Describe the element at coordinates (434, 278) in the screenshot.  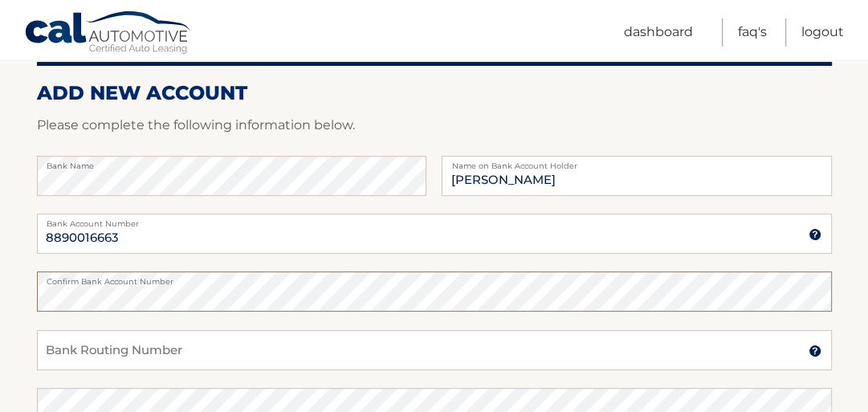
I see `label: Confirm Bank Account Number` at that location.